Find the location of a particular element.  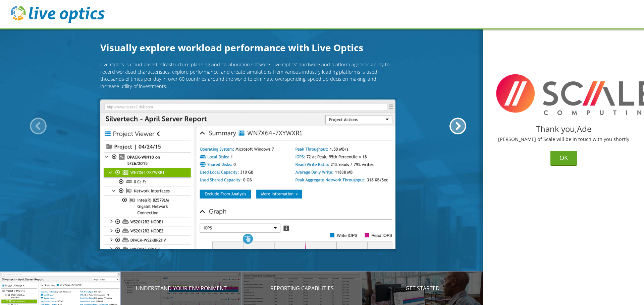

span: Ade is located at coordinates (584, 129).